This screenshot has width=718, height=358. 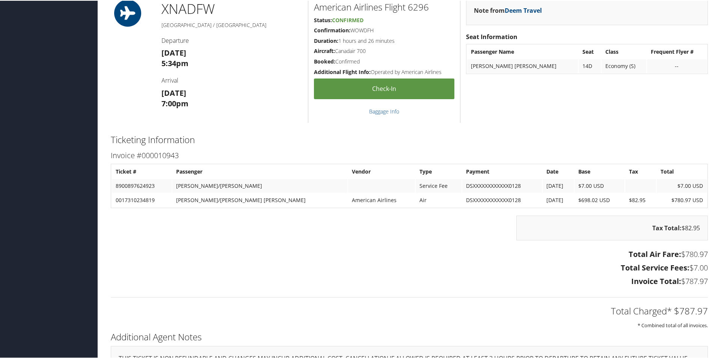 What do you see at coordinates (676, 51) in the screenshot?
I see `th: Frequent Flyer #` at bounding box center [676, 51].